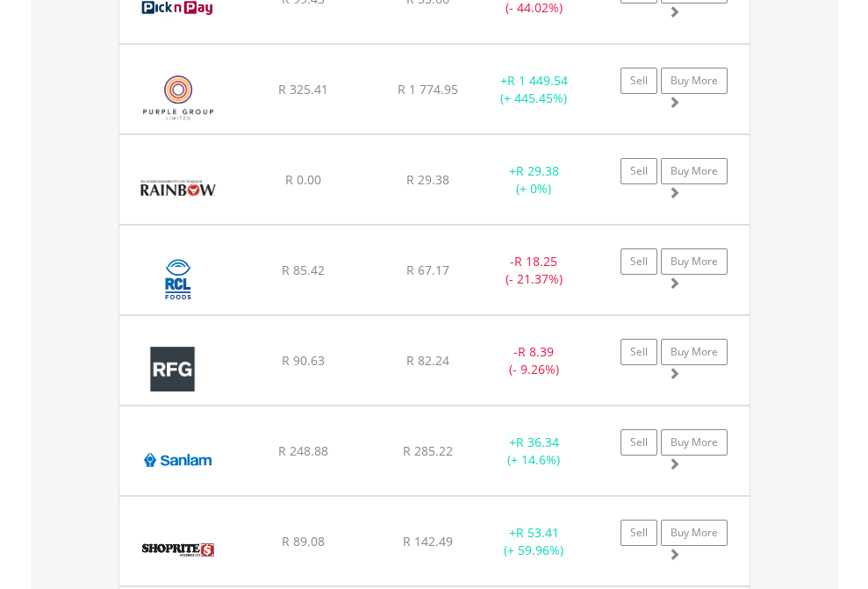  What do you see at coordinates (428, 541) in the screenshot?
I see `span: R 142.49` at bounding box center [428, 541].